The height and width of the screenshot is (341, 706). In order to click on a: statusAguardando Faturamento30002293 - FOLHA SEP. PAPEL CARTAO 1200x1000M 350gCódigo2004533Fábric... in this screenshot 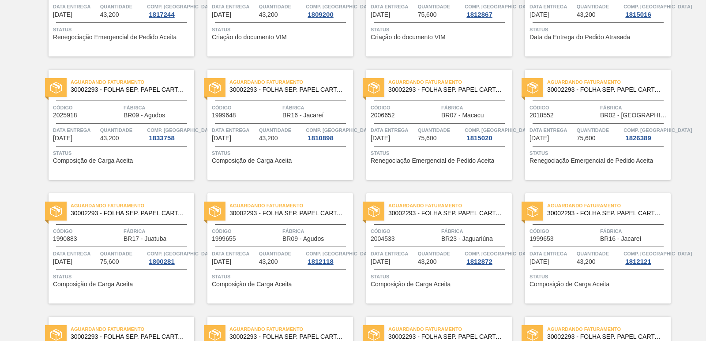, I will do `click(432, 248)`.